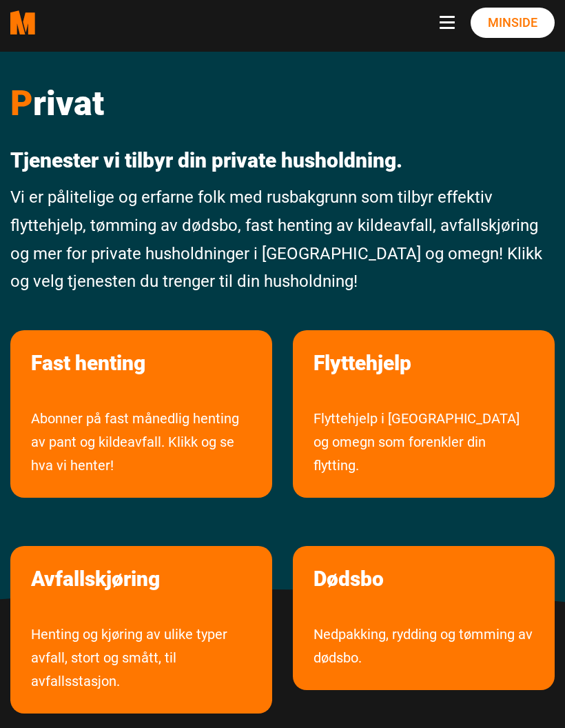 The height and width of the screenshot is (728, 565). Describe the element at coordinates (450, 23) in the screenshot. I see `button: Navbar toggle button` at that location.